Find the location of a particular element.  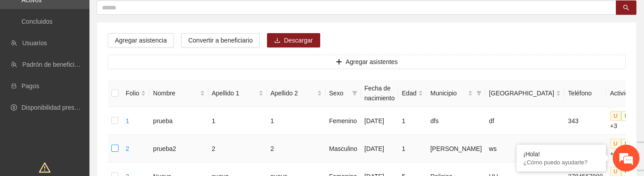

a: Concluidos is located at coordinates (37, 22).